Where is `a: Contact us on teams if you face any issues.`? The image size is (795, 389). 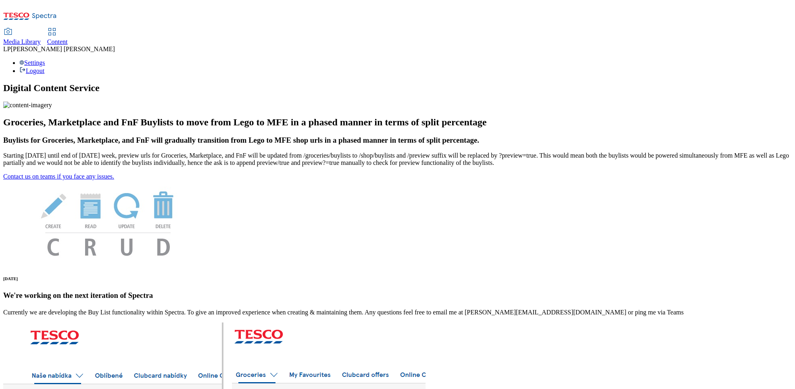 a: Contact us on teams if you face any issues. is located at coordinates (58, 176).